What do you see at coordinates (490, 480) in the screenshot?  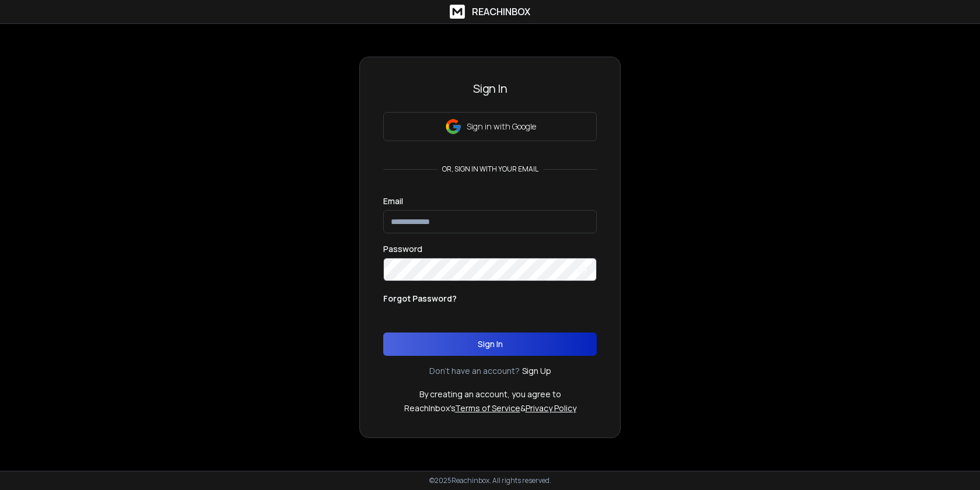 I see `p: © 2025 Reachinbox. All rights reserved.` at bounding box center [490, 480].